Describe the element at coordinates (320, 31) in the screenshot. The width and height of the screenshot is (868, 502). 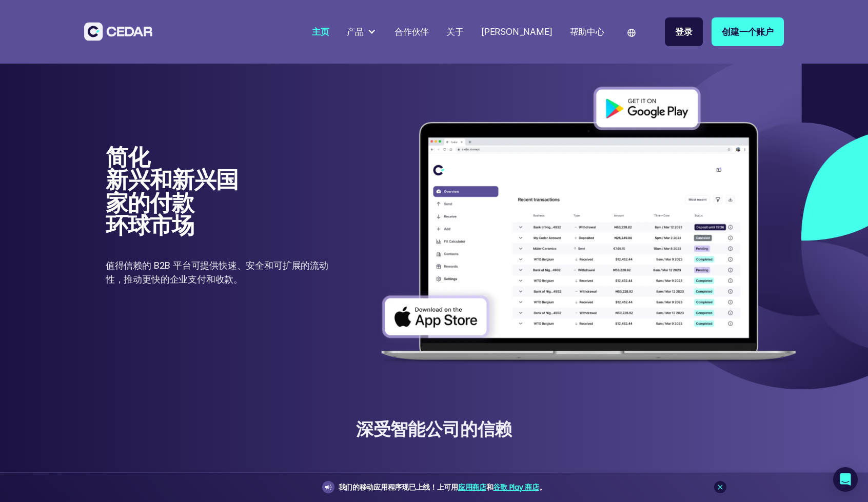
I see `a: 主页` at that location.